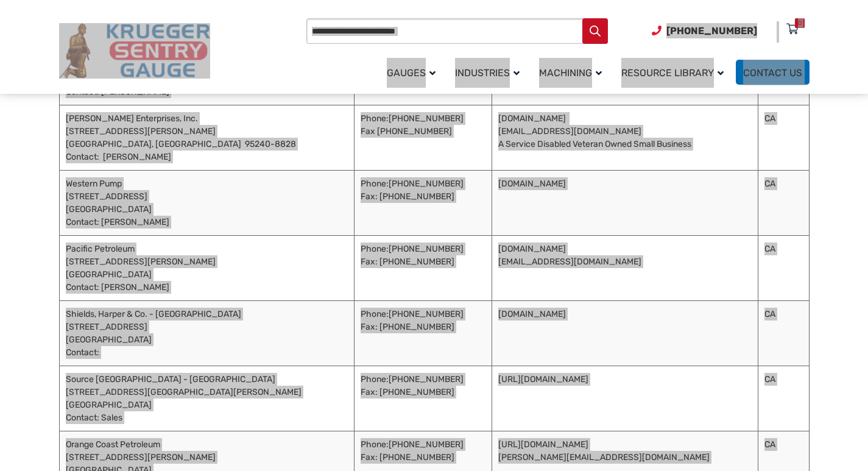  What do you see at coordinates (673, 72) in the screenshot?
I see `span: Resource Library` at bounding box center [673, 72].